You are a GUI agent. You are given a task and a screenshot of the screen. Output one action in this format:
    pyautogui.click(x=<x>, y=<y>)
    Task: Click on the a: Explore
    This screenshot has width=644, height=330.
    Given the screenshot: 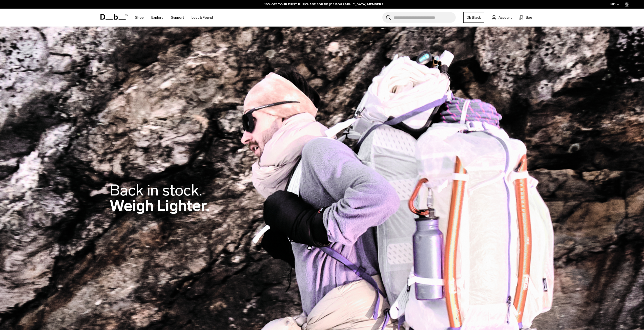 What is the action you would take?
    pyautogui.click(x=158, y=17)
    